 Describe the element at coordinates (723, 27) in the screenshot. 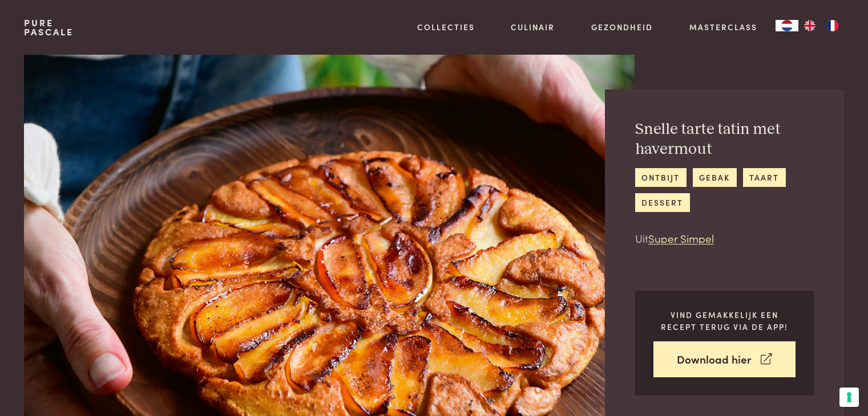

I see `a: Masterclass` at that location.